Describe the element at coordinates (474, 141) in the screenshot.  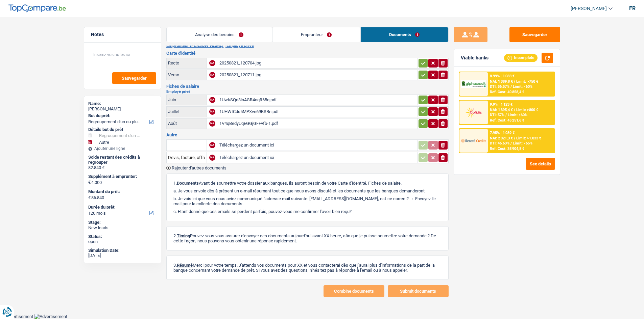
I see `img: Record Credits` at that location.